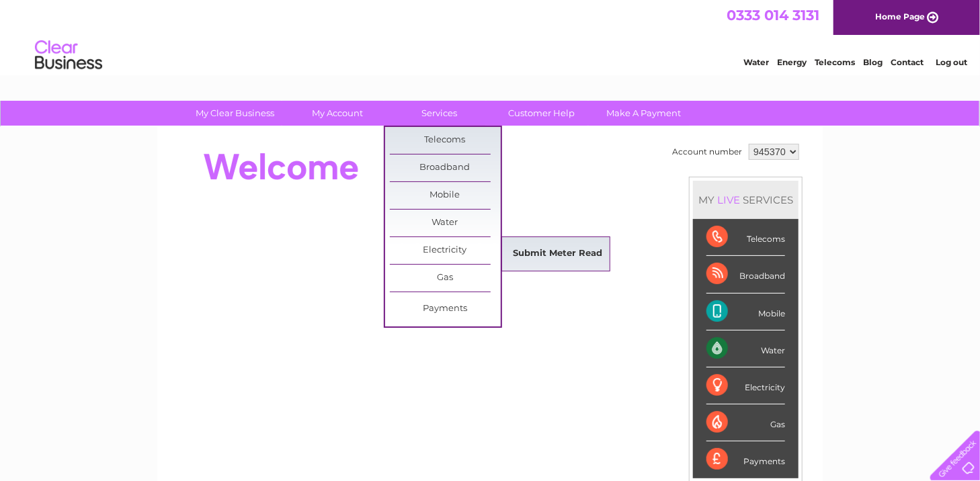  What do you see at coordinates (745, 237) in the screenshot?
I see `div: Telecoms` at bounding box center [745, 237].